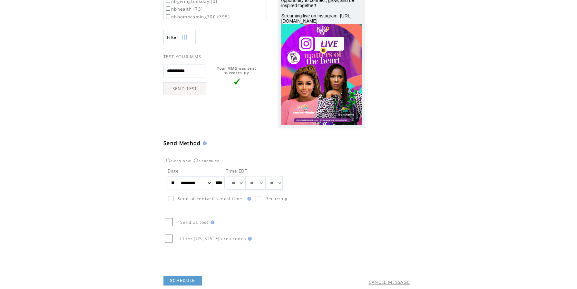  What do you see at coordinates (276, 198) in the screenshot?
I see `span: Recurring` at bounding box center [276, 198].